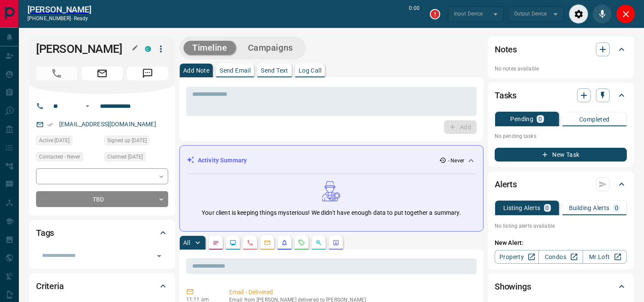 The height and width of the screenshot is (302, 644). What do you see at coordinates (522, 119) in the screenshot?
I see `p: Pending` at bounding box center [522, 119].